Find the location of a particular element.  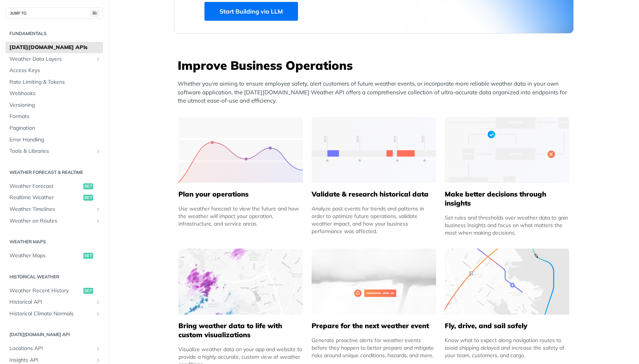

a: Realtime Weatherget is located at coordinates (54, 198).